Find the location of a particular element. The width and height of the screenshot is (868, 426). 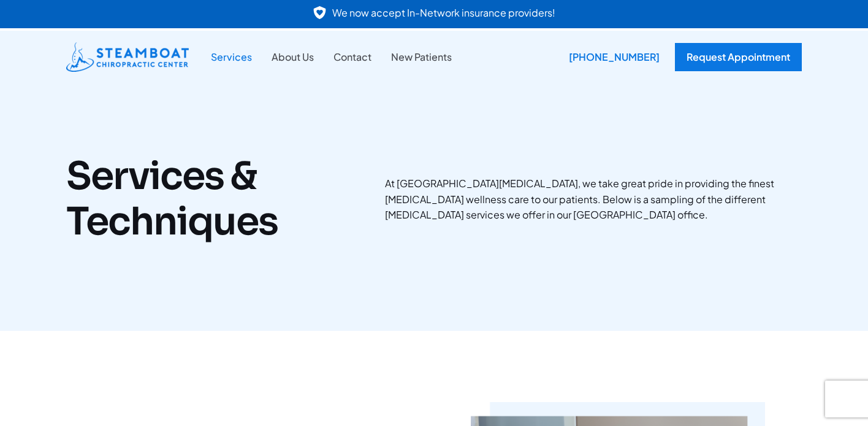

a: Services is located at coordinates (231, 57).